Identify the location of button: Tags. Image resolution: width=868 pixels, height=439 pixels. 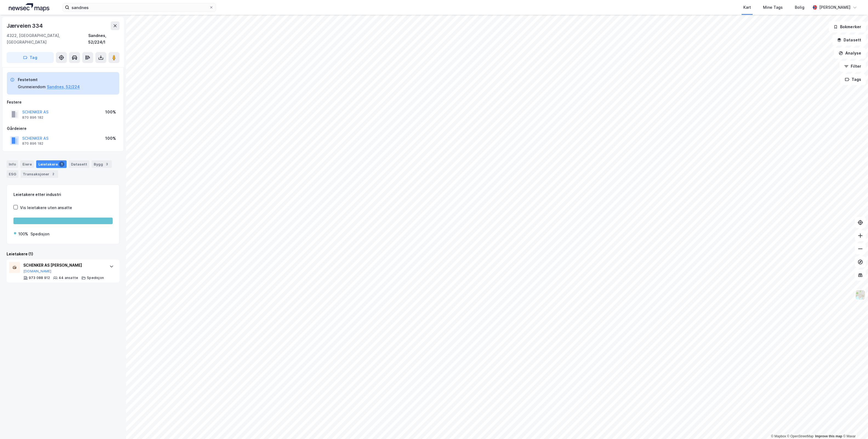
(853, 80).